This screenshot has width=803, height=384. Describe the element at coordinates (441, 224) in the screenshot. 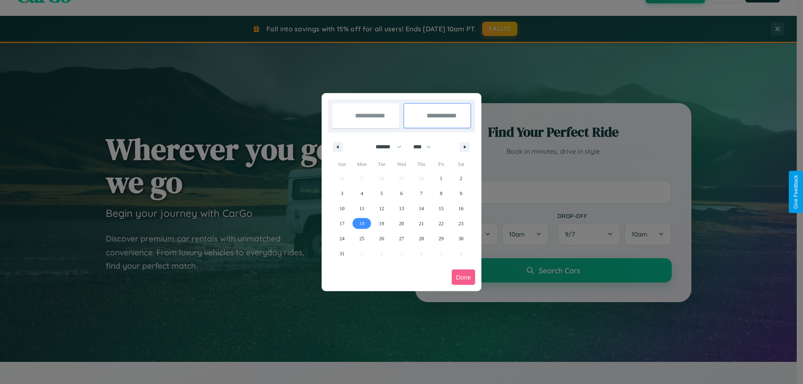

I see `button: 22` at that location.